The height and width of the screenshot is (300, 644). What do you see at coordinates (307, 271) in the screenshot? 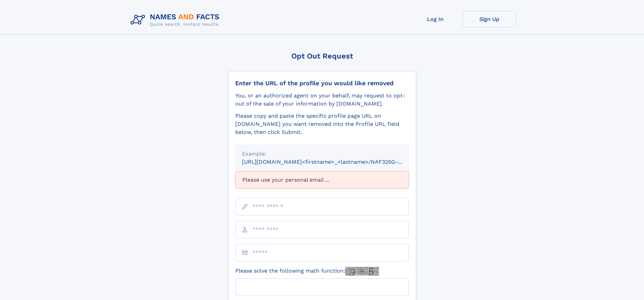
I see `label: Please solve the following math function:` at bounding box center [307, 271].